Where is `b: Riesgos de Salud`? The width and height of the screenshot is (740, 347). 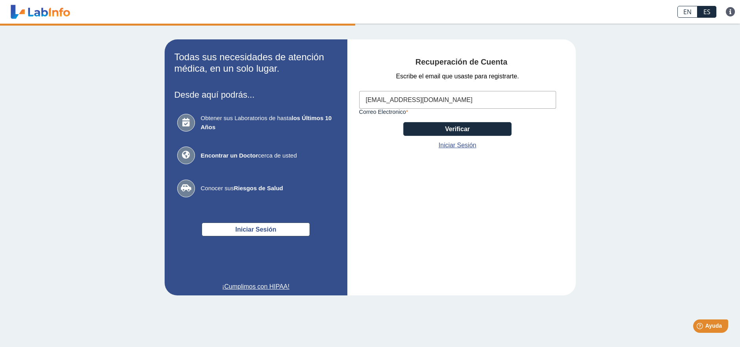
b: Riesgos de Salud is located at coordinates (258, 188).